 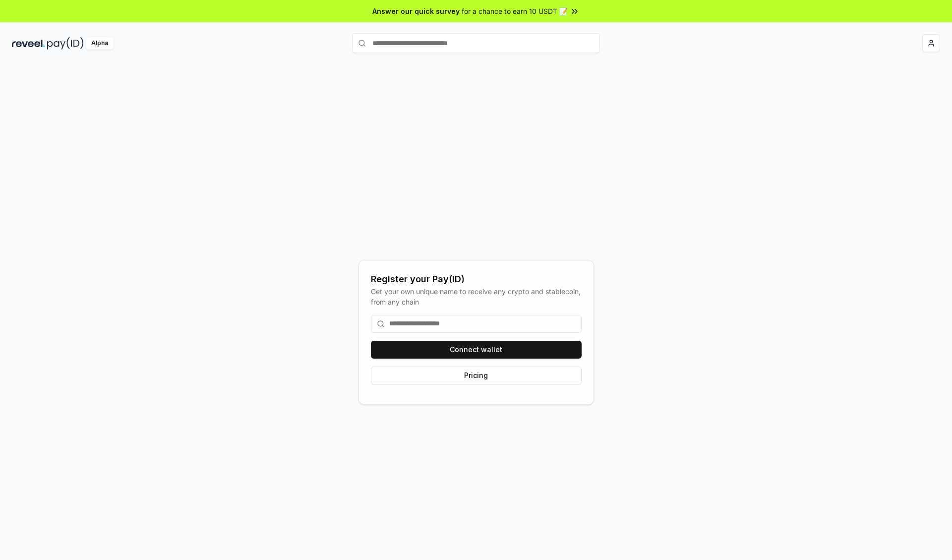 What do you see at coordinates (476, 296) in the screenshot?
I see `div: Get your own unique name to receive any crypto and stablecoin, from any chain` at bounding box center [476, 296].